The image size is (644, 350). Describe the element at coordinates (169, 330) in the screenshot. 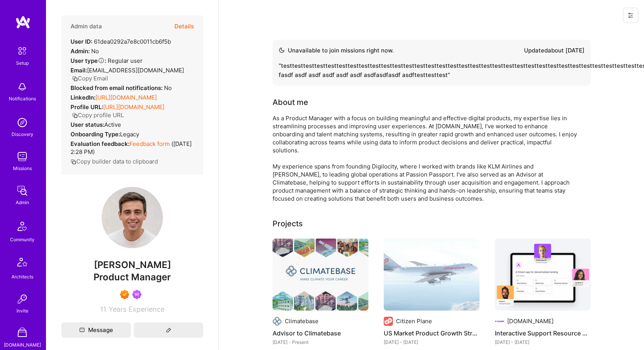

I see `i: icon Edit` at that location.